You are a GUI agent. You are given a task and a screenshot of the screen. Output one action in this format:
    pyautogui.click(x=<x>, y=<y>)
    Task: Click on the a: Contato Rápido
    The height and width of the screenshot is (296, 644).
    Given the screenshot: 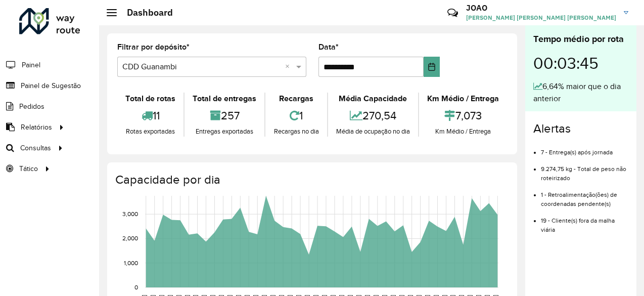 What is the action you would take?
    pyautogui.click(x=452, y=13)
    